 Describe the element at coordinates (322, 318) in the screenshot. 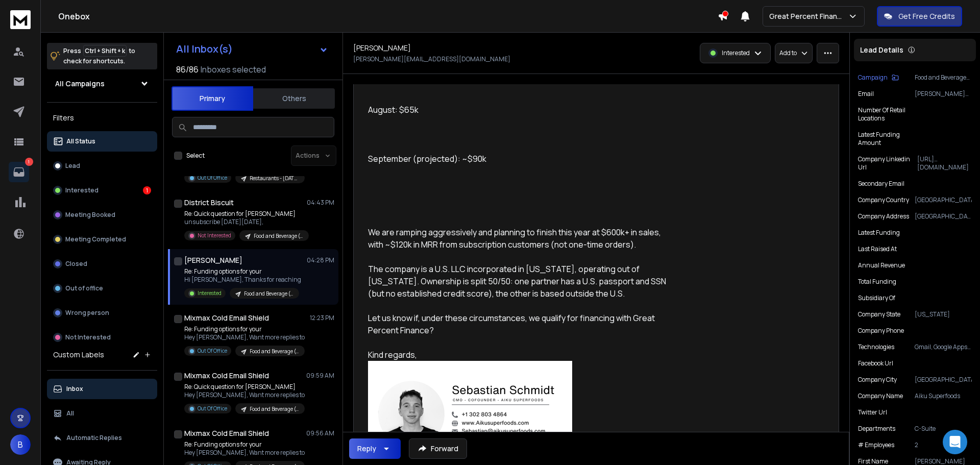

I see `p: 12:23 PM` at that location.